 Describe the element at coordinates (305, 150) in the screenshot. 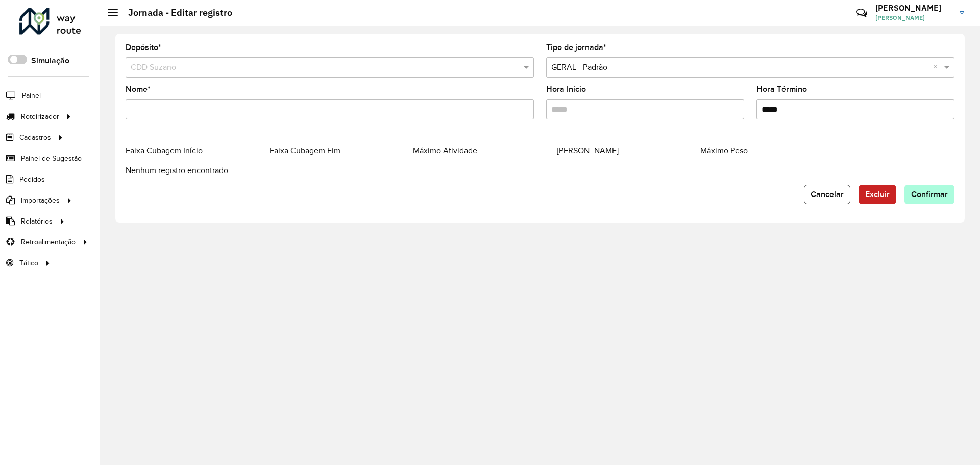

I see `span: Faixa Cubagem Fim` at that location.